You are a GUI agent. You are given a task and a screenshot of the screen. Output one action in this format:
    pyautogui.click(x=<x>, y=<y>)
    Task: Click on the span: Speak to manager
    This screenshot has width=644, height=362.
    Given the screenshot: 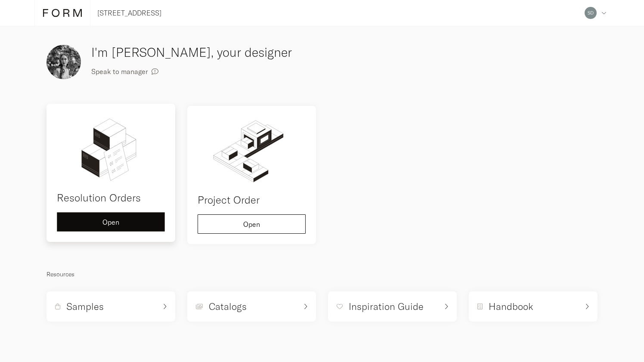 What is the action you would take?
    pyautogui.click(x=120, y=71)
    